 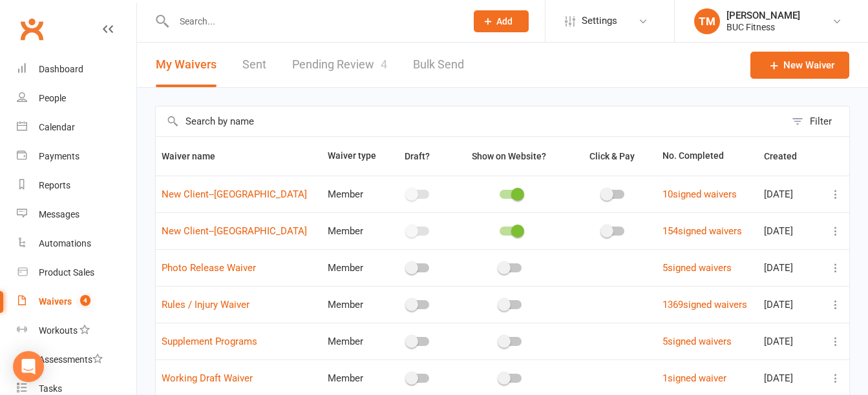 I want to click on div: Payments, so click(x=59, y=156).